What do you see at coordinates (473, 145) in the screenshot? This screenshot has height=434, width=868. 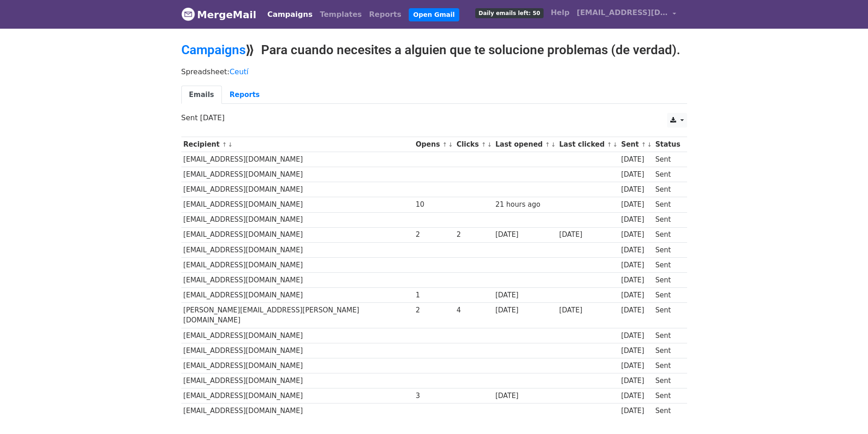 I see `th: Clicks` at bounding box center [473, 145].